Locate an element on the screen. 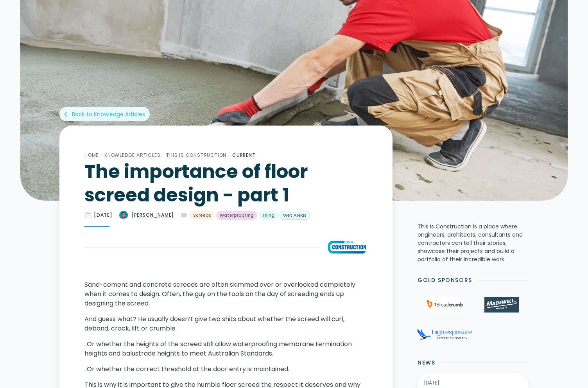 This screenshot has height=388, width=588. div: date_range is located at coordinates (89, 215).